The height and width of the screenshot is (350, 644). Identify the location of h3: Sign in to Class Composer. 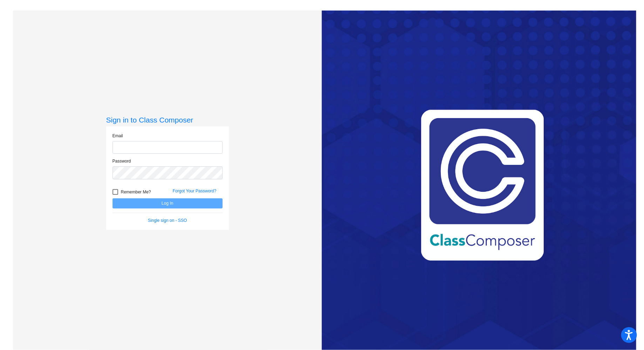
(168, 120).